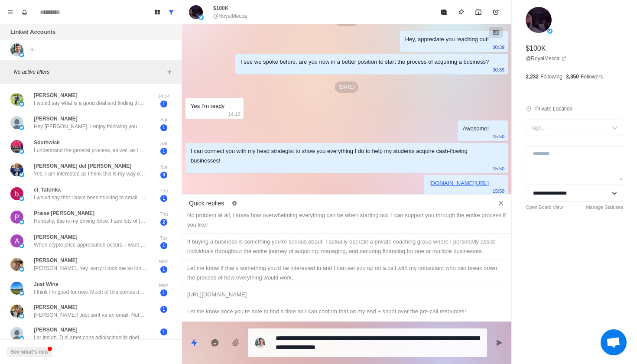 The height and width of the screenshot is (364, 637). Describe the element at coordinates (194, 343) in the screenshot. I see `button: Quick replies` at that location.